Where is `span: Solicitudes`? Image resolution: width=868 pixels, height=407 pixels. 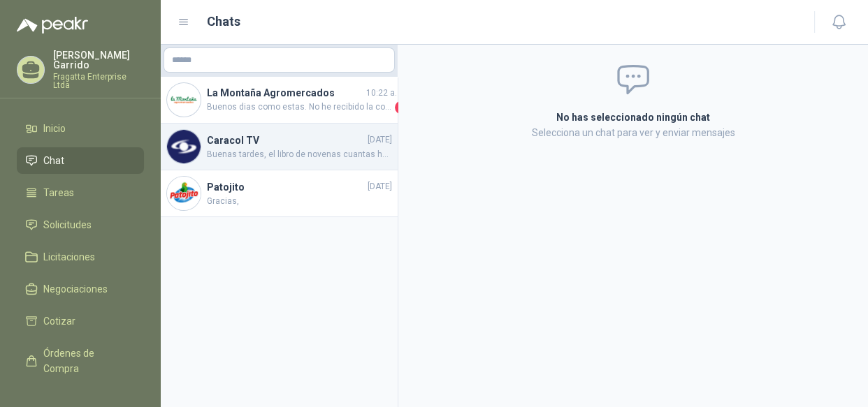 span: Solicitudes is located at coordinates (67, 225).